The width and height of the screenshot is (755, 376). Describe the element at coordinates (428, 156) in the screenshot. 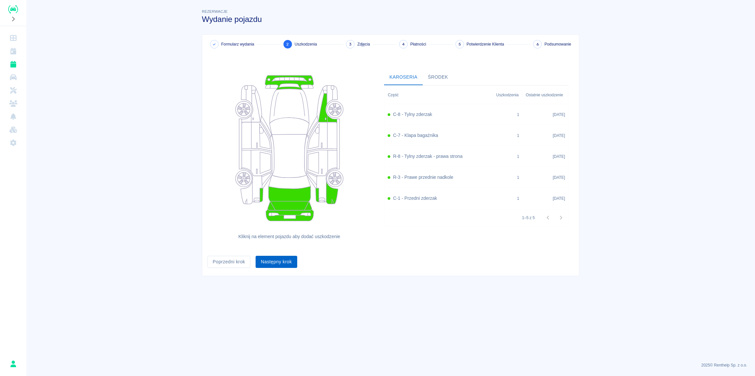

I see `h6: R-8 - Tylny zderzak - prawa strona` at that location.